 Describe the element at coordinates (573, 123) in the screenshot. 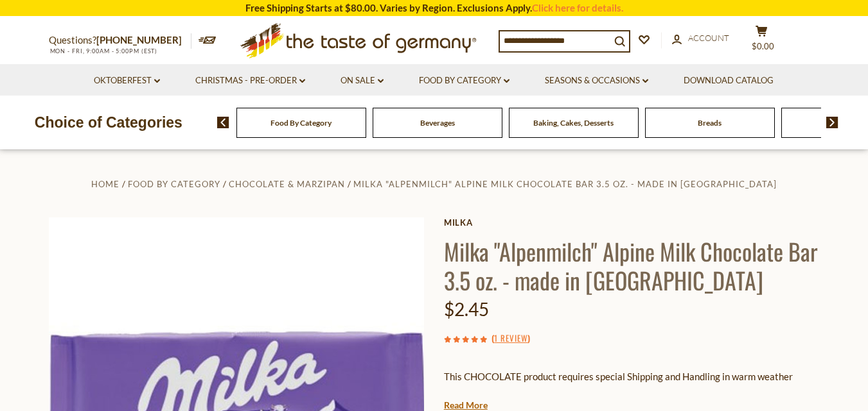

I see `span: Baking, Cakes, Desserts` at that location.